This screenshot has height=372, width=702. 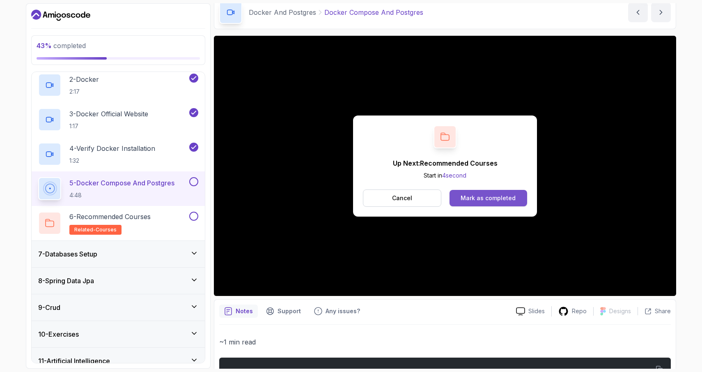 What do you see at coordinates (44, 46) in the screenshot?
I see `span: 43 %` at bounding box center [44, 46].